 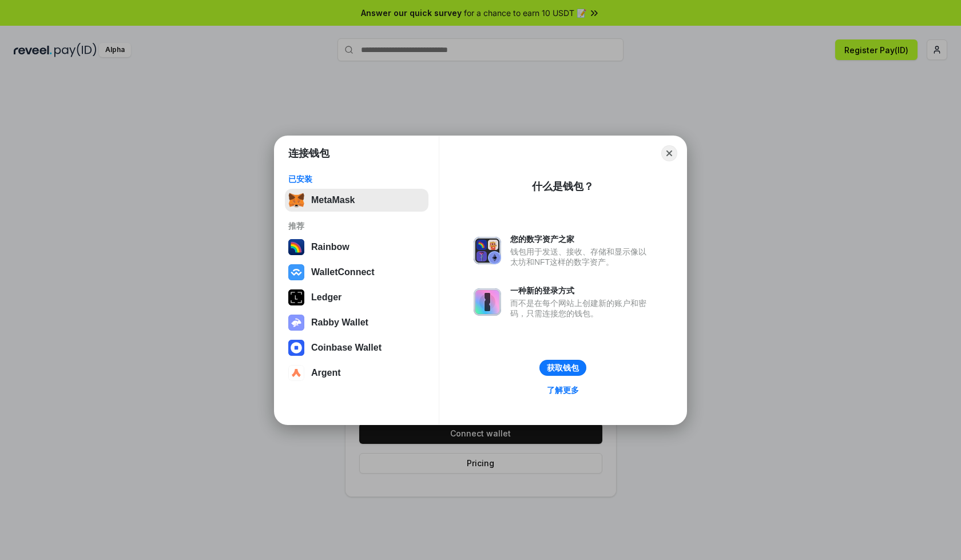 I want to click on div: 什么是钱包？, so click(x=563, y=186).